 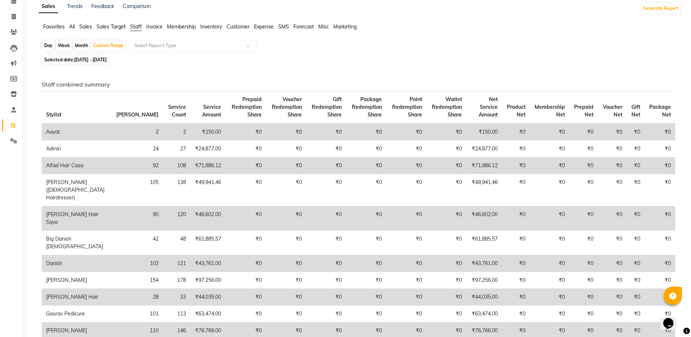 I want to click on td: ₹49,941.46, so click(x=484, y=190).